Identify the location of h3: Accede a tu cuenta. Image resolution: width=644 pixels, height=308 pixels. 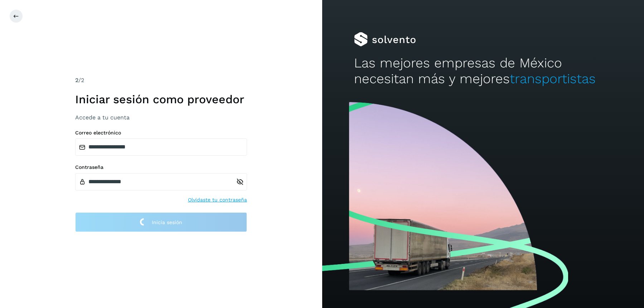
(161, 117).